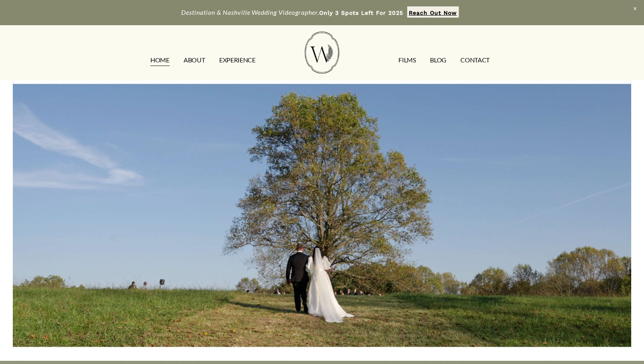  I want to click on a: CONTACT, so click(475, 60).